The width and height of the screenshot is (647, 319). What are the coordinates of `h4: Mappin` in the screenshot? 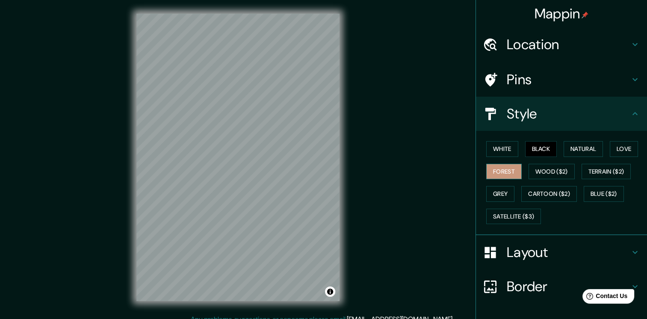 It's located at (562, 14).